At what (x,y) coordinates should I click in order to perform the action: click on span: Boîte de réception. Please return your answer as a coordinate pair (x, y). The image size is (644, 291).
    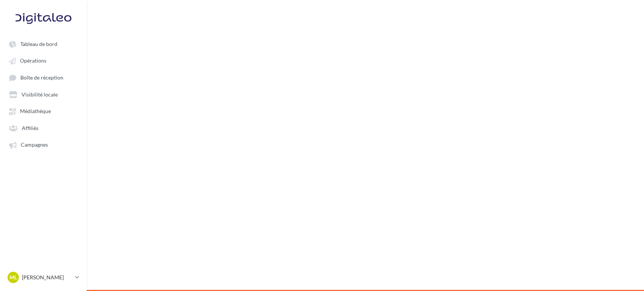
    Looking at the image, I should click on (42, 77).